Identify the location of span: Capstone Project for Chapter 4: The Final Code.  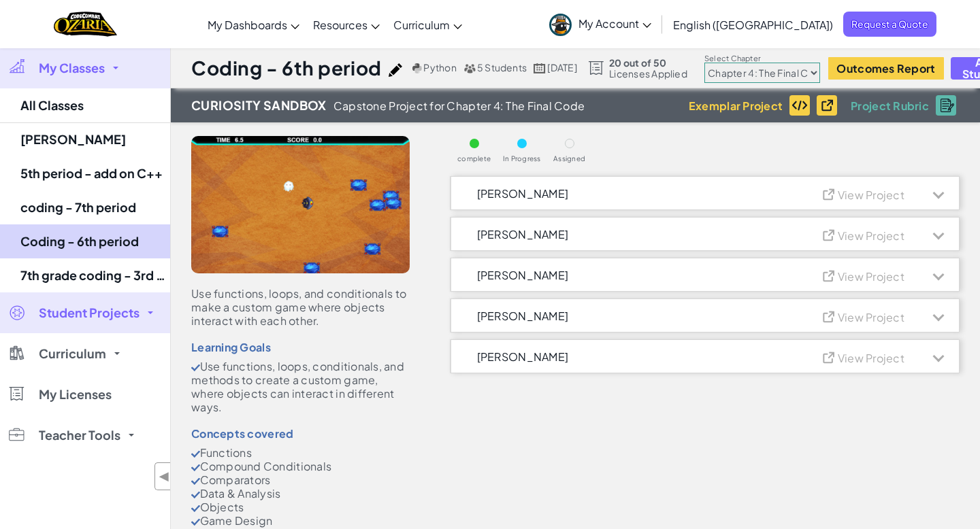
(458, 105).